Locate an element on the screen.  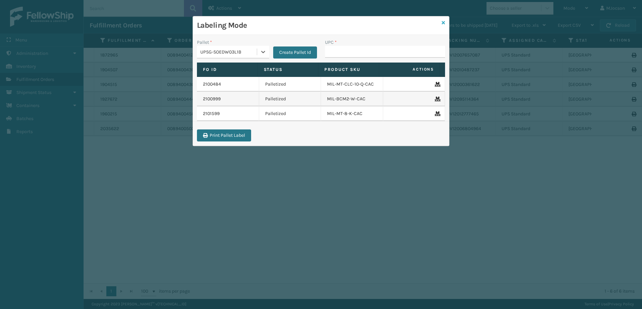
button: Print Pallet Label is located at coordinates (224, 135).